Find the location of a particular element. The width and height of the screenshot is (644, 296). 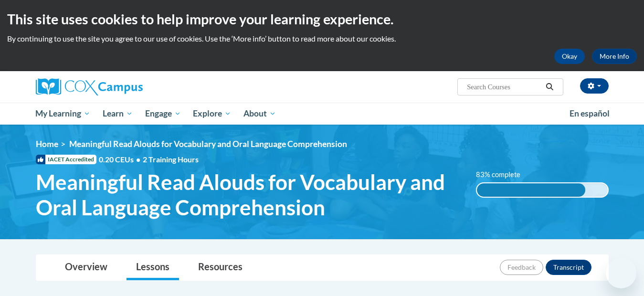

span: Learn is located at coordinates (117, 113).